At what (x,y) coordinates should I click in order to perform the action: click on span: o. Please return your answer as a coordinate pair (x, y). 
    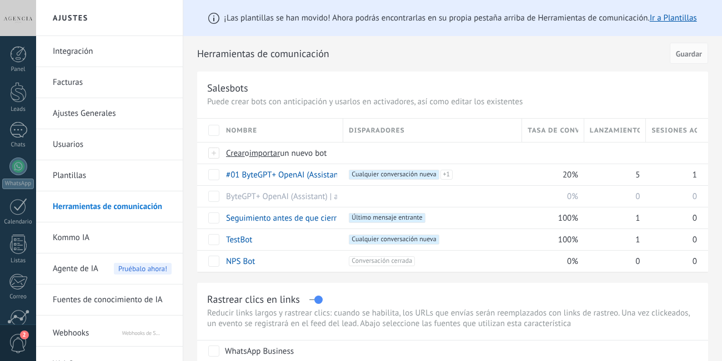
    Looking at the image, I should click on (247, 153).